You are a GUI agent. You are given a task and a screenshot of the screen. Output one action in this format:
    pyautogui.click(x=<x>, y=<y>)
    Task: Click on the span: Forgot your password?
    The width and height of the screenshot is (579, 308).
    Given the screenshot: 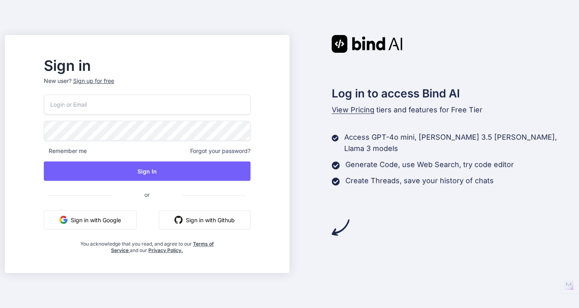 What is the action you would take?
    pyautogui.click(x=220, y=151)
    